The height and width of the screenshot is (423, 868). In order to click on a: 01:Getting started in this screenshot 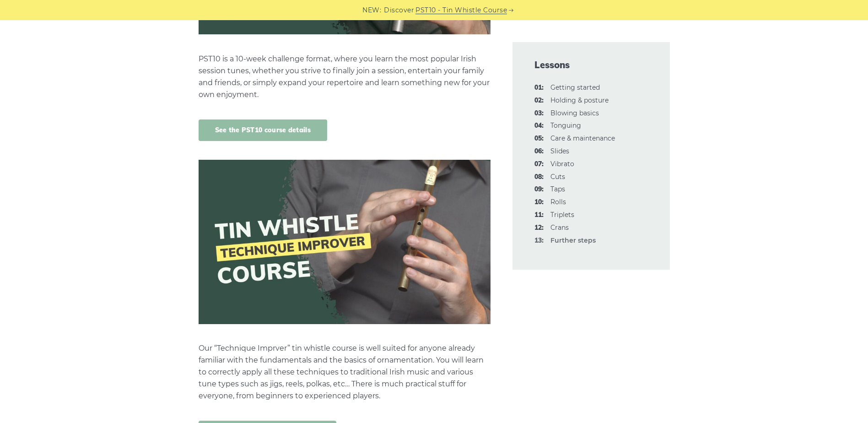, I will do `click(575, 88)`.